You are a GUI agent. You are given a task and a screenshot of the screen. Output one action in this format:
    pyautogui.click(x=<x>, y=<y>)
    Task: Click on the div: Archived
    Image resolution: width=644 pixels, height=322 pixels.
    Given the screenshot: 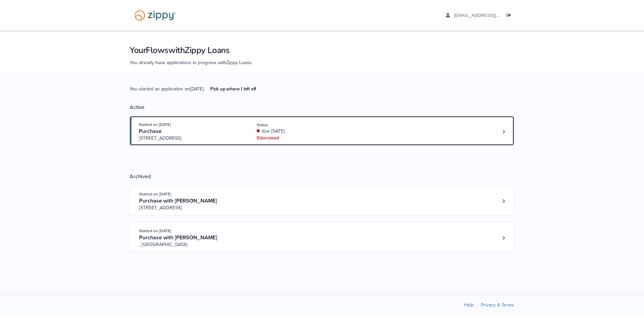 What is the action you would take?
    pyautogui.click(x=322, y=176)
    